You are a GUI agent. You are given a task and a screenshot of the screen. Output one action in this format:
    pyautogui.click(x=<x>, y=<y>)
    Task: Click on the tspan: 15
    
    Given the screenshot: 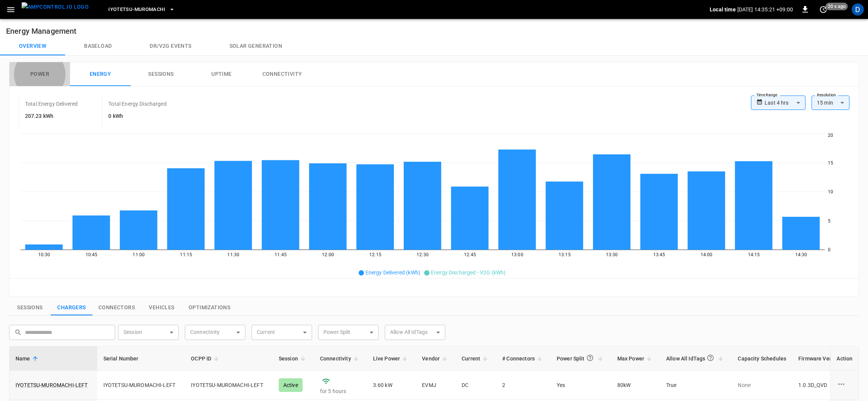 What is the action you would take?
    pyautogui.click(x=831, y=163)
    